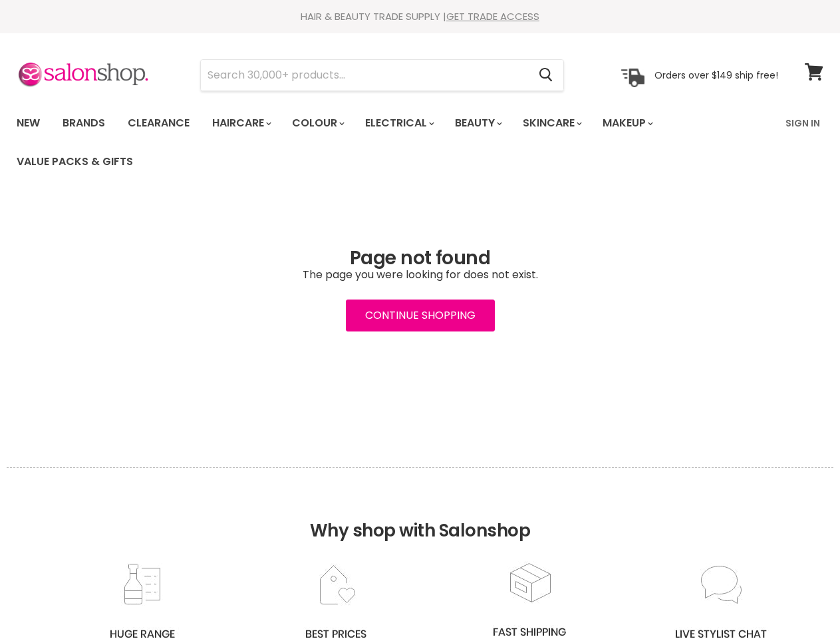 This screenshot has height=639, width=840. I want to click on h1: Page not found, so click(420, 258).